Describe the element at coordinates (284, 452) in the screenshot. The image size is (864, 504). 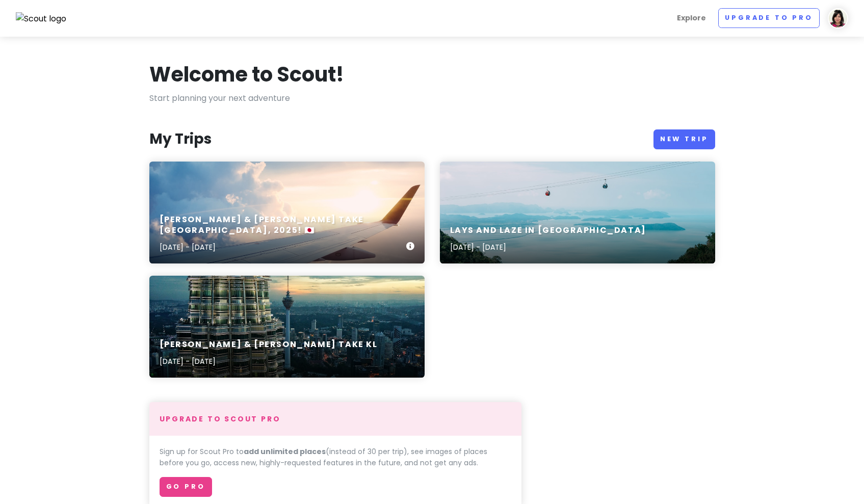
I see `strong: add unlimited places` at that location.